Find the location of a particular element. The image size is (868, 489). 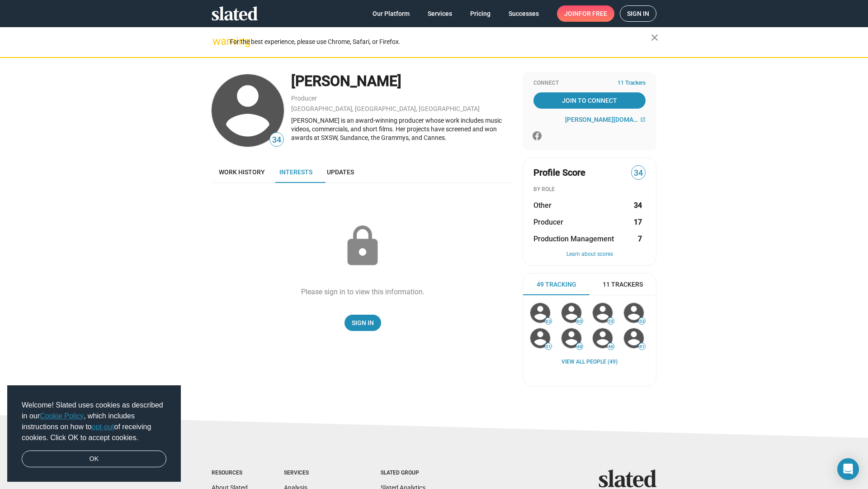

span: Profile Score is located at coordinates (559, 173).